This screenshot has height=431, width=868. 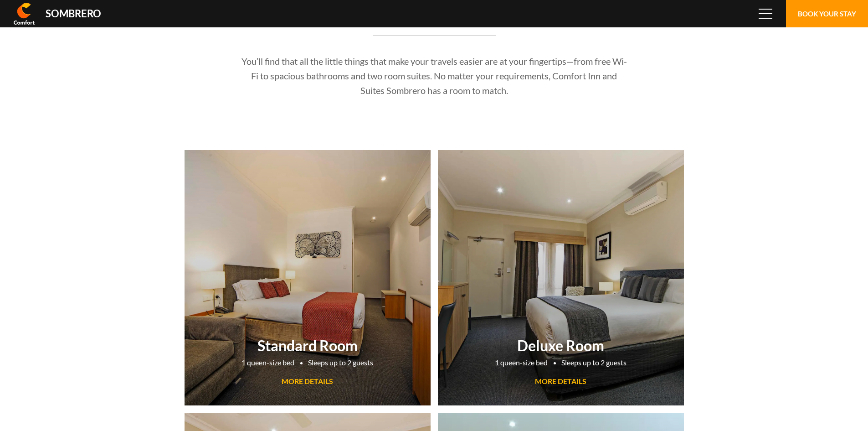 I want to click on p: You’ll find that all the little things that make your travels easier are at your fingertips—from ..., so click(x=434, y=76).